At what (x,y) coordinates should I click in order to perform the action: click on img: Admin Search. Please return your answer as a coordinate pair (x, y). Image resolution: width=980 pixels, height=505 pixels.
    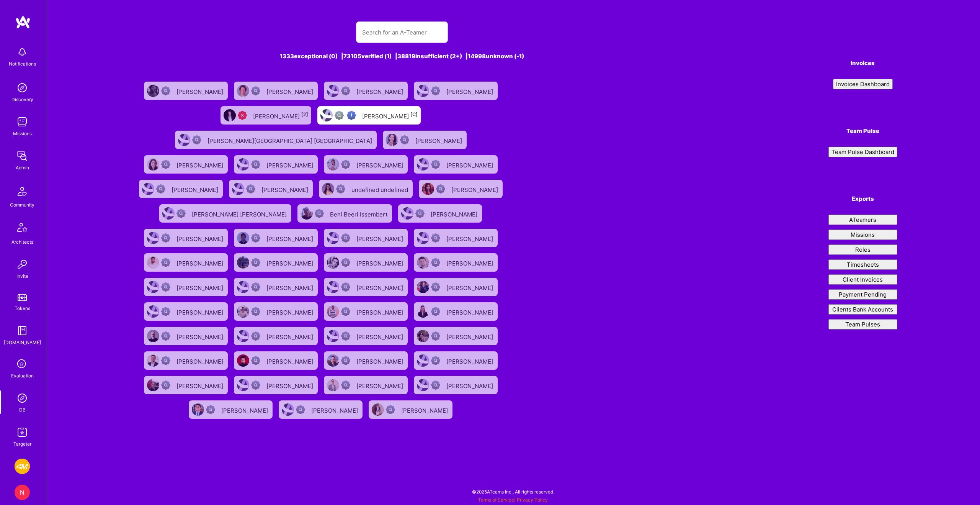
    Looking at the image, I should click on (23, 398).